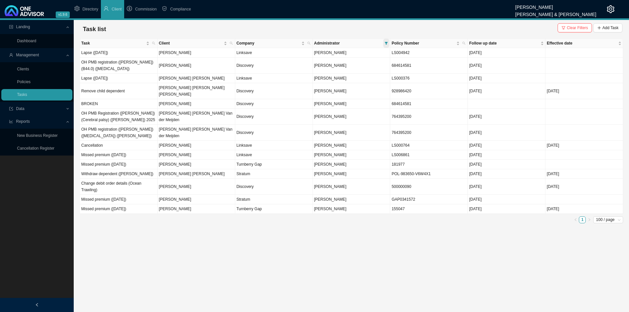 This screenshot has height=312, width=629. I want to click on span: import, so click(11, 109).